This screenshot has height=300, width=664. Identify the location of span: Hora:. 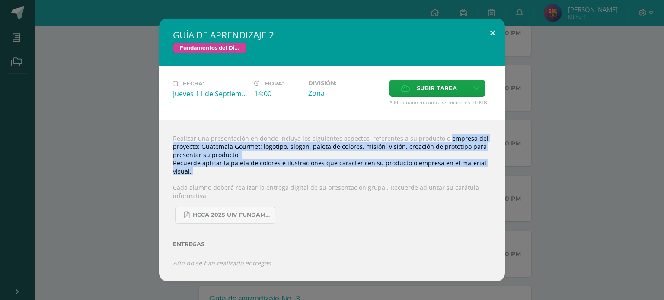
(274, 83).